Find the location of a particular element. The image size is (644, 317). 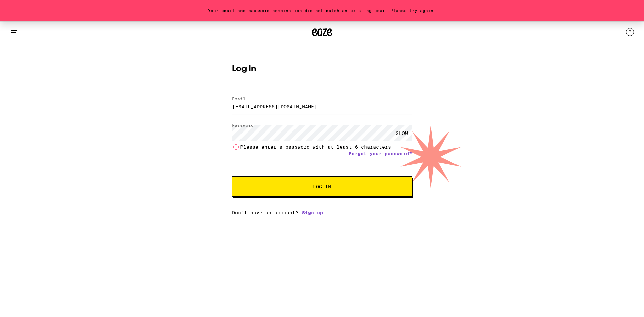

label: Password is located at coordinates (243, 125).